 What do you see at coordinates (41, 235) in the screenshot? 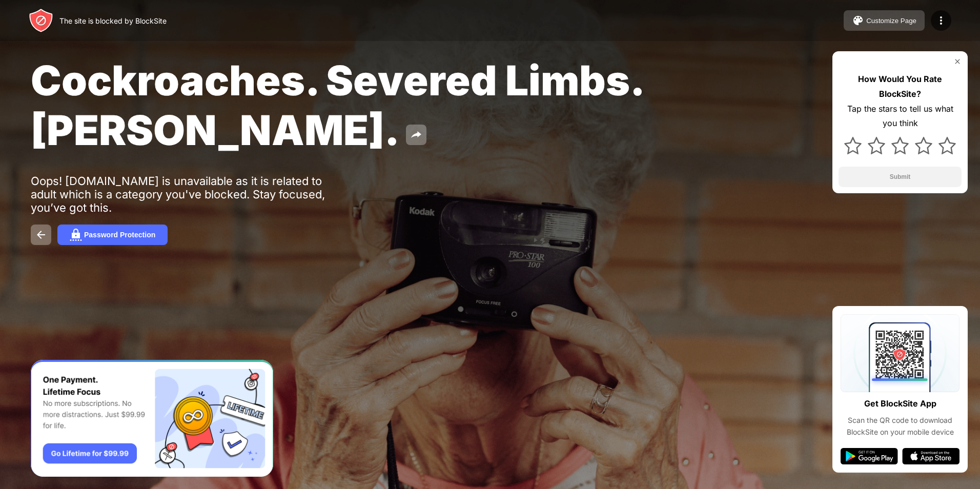
I see `img: back.svg` at bounding box center [41, 235].